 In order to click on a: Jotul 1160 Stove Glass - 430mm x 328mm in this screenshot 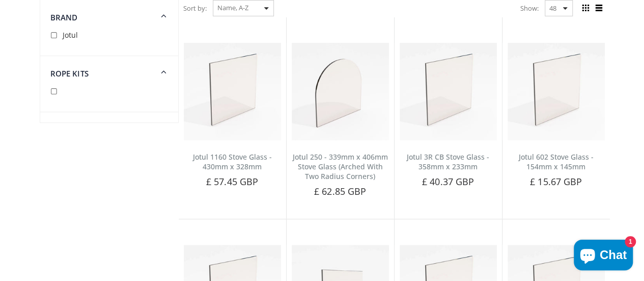, I will do `click(232, 162)`.